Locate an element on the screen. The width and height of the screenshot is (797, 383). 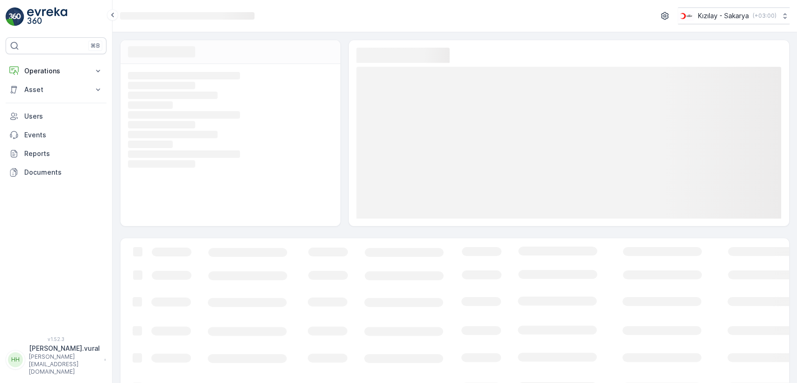
a: Reports is located at coordinates (56, 154).